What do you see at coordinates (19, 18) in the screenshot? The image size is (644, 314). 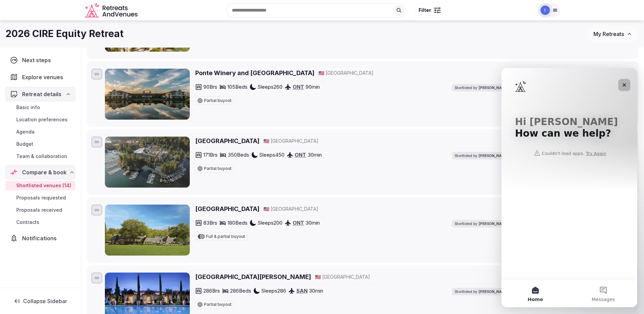 I see `img: logo` at bounding box center [19, 18].